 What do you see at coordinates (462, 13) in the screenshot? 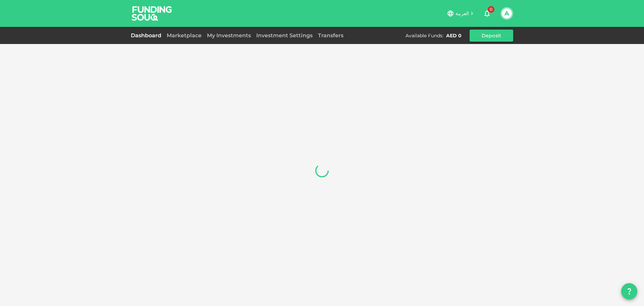
I see `span: العربية` at bounding box center [462, 13].